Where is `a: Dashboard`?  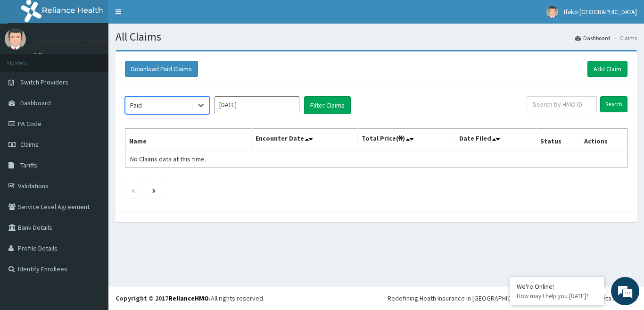 a: Dashboard is located at coordinates (593, 38).